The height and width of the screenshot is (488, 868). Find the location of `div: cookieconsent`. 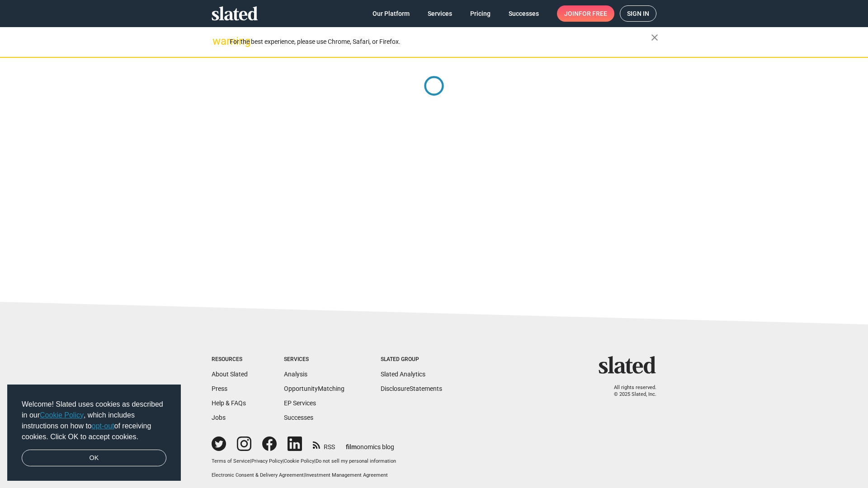

div: cookieconsent is located at coordinates (94, 433).